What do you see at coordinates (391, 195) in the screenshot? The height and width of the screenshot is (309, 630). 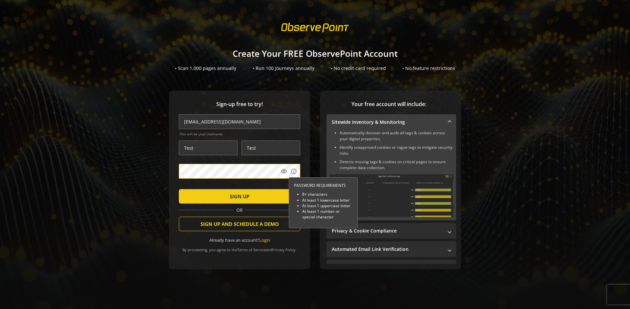 I see `img: Sitewide Inventory & Monitoring` at bounding box center [391, 195].